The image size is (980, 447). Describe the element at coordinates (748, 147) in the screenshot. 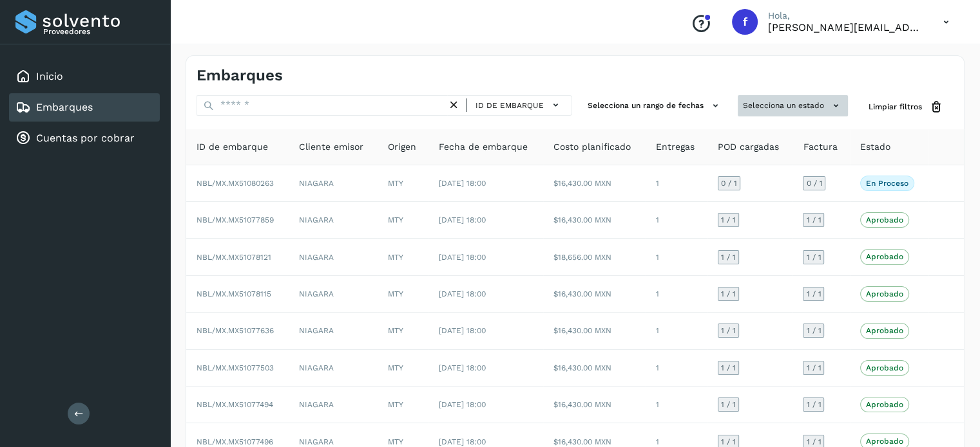

I see `span: POD cargadas` at that location.